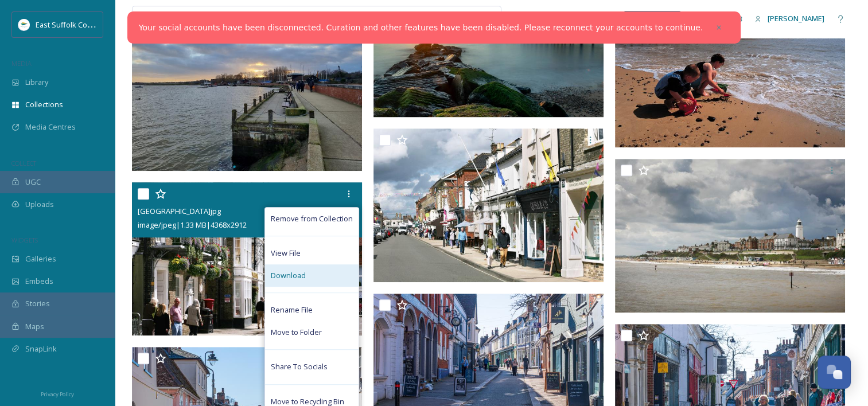 The width and height of the screenshot is (868, 406). I want to click on span: Remove from Collection, so click(311, 218).